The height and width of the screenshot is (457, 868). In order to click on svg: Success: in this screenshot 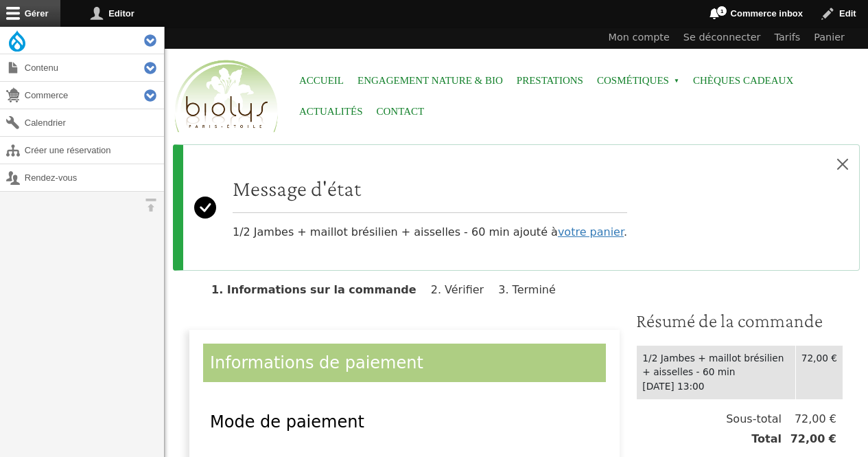, I will do `click(205, 207)`.